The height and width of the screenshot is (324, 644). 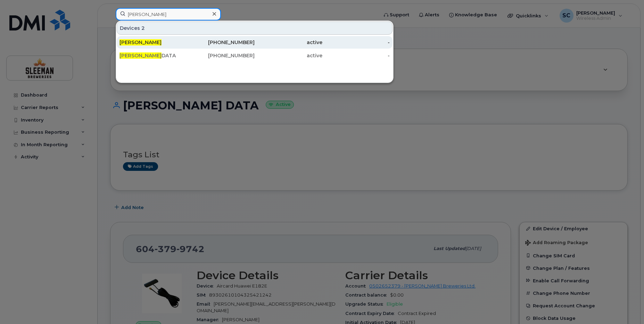 I want to click on span: 2, so click(x=143, y=28).